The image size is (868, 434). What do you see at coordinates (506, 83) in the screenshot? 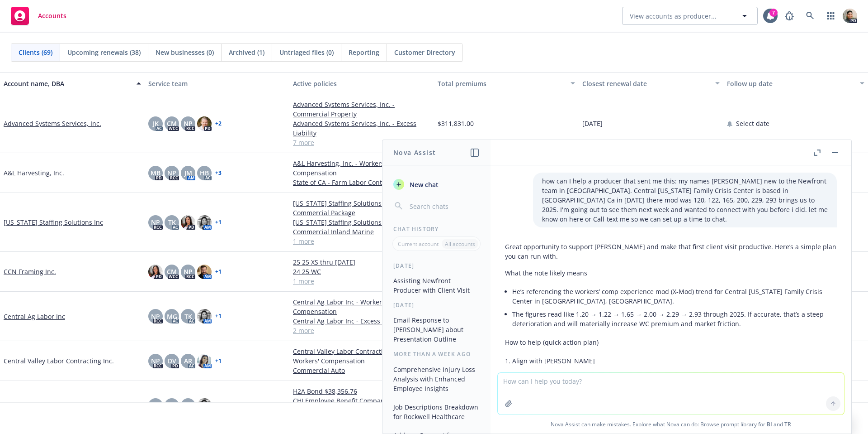
I see `button: Total premiums` at bounding box center [506, 83].